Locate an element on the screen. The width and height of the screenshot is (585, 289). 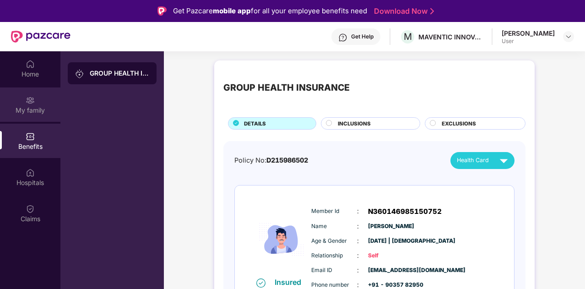
span: D215986502 is located at coordinates (287, 160).